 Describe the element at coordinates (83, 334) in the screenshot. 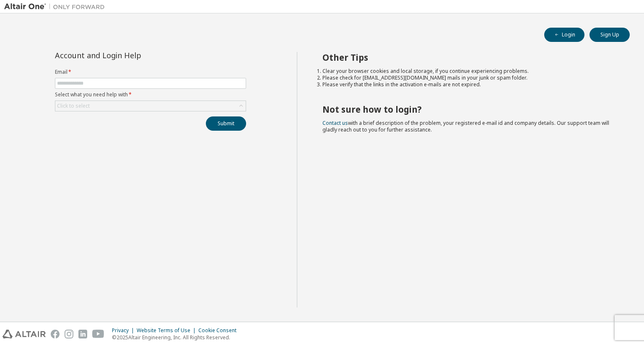

I see `img: linkedin.svg` at that location.